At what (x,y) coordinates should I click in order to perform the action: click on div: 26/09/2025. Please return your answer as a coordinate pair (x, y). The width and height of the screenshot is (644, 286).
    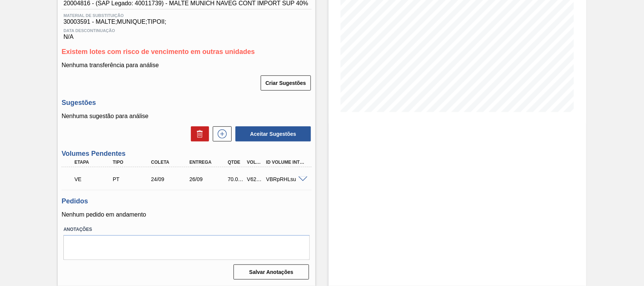
    Looking at the image, I should click on (209, 179).